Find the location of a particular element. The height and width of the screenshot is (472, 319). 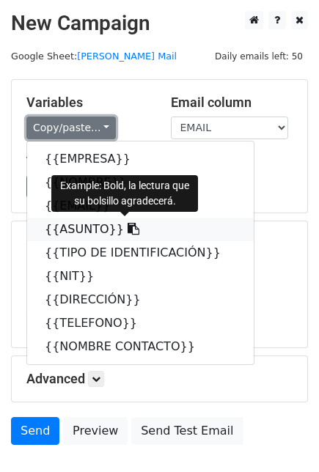

a: Copy/paste... is located at coordinates (71, 127).